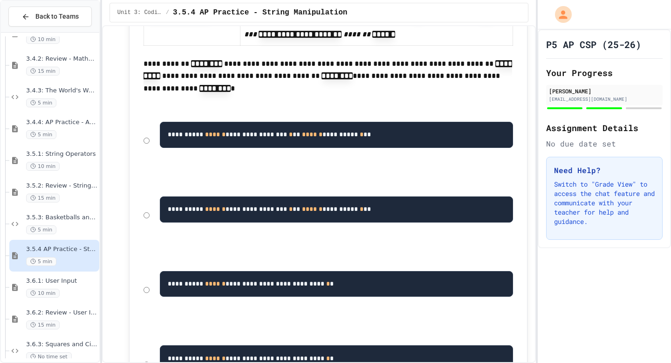 The height and width of the screenshot is (363, 671). I want to click on span: 3.6.3: Squares and Circles, so click(62, 344).